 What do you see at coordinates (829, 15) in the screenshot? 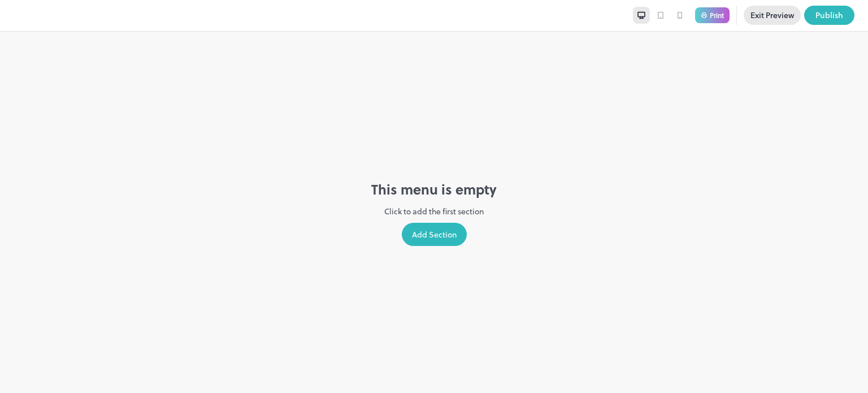
I see `div: Publish` at bounding box center [829, 15].